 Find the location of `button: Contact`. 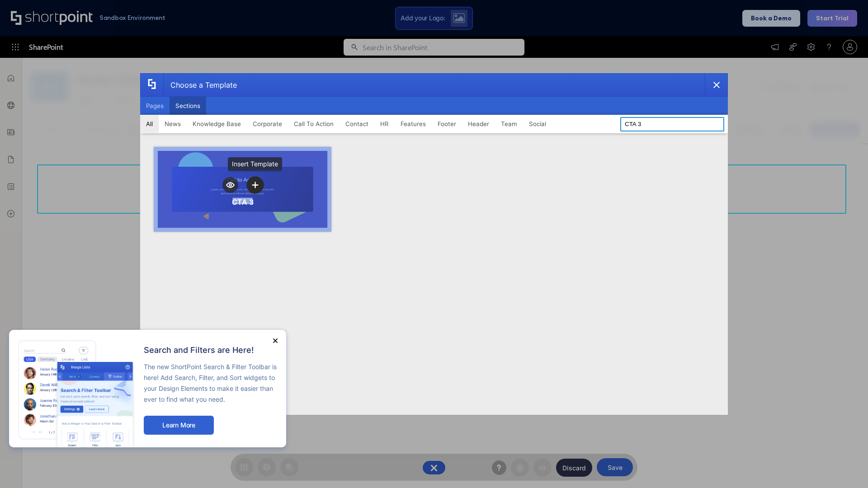

button: Contact is located at coordinates (356, 124).